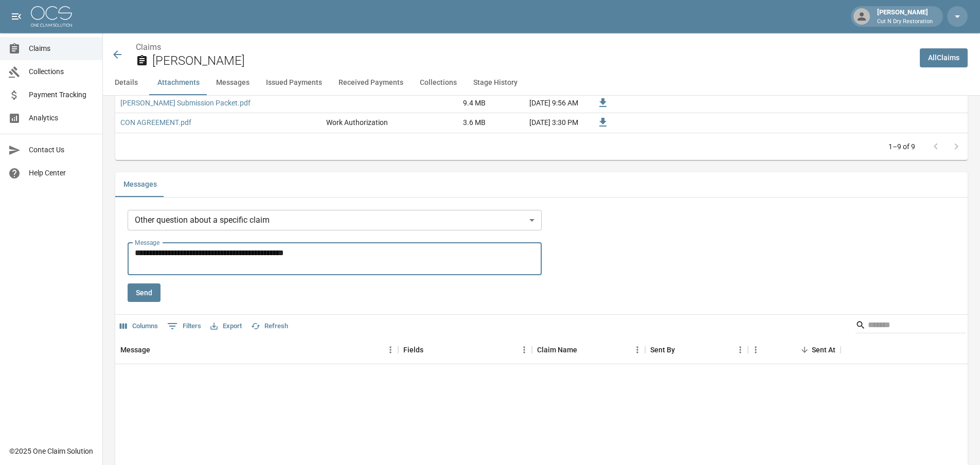 This screenshot has width=980, height=465. Describe the element at coordinates (62, 71) in the screenshot. I see `span: Collections` at that location.